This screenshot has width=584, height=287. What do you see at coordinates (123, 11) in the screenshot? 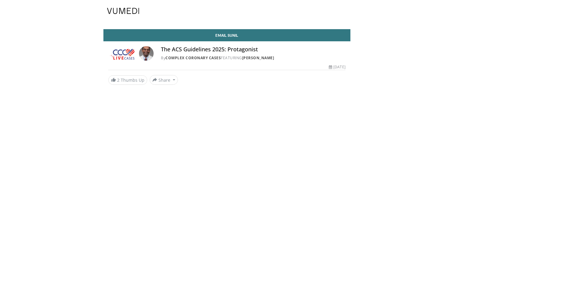
I see `img: VuMedi Logo` at bounding box center [123, 11].